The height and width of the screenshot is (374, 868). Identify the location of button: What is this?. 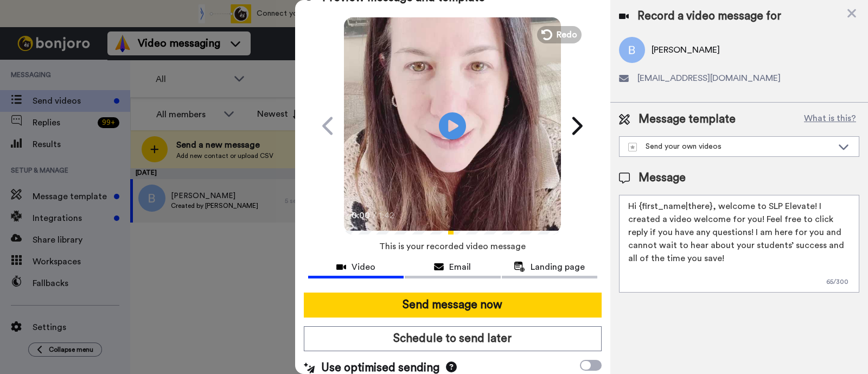
(830, 119).